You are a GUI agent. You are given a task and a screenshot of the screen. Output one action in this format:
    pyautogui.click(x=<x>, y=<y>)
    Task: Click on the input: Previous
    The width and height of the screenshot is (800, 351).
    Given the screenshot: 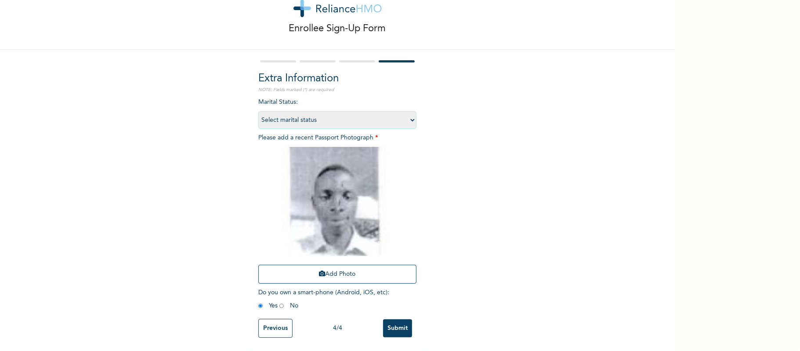 What is the action you would take?
    pyautogui.click(x=275, y=328)
    